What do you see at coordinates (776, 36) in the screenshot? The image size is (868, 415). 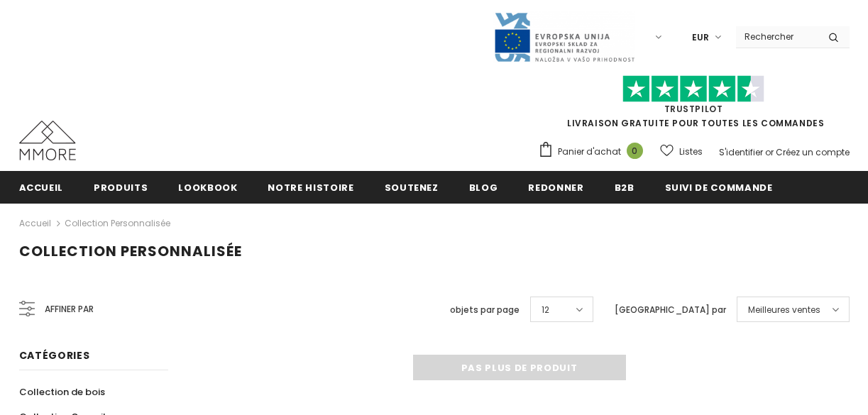 I see `input: Search Site` at bounding box center [776, 36].